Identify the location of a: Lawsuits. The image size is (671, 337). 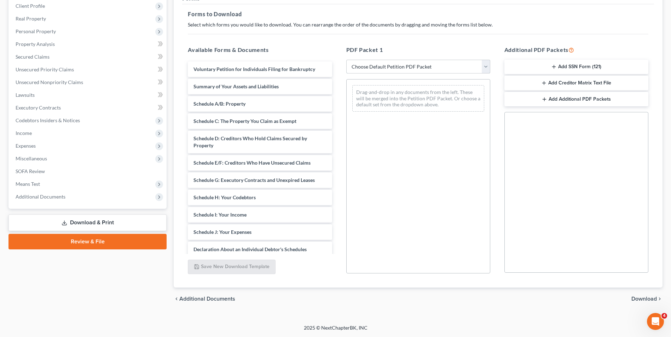
(88, 95).